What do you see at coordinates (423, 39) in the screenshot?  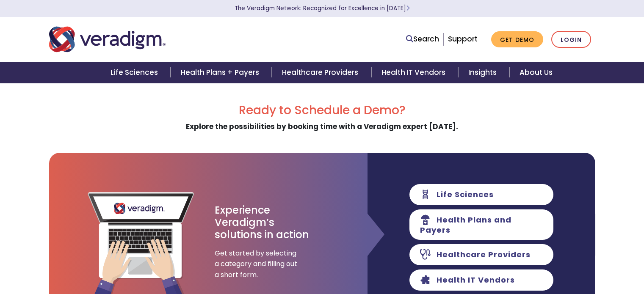 I see `a: Search` at bounding box center [423, 39].